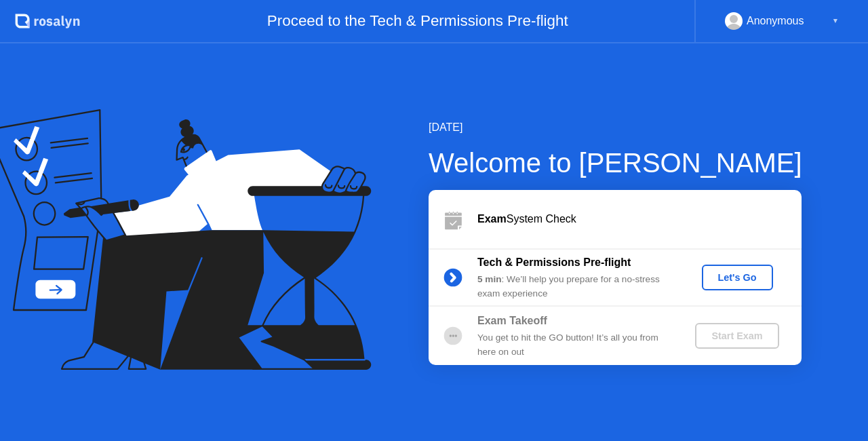  Describe the element at coordinates (512, 320) in the screenshot. I see `b: Exam Takeoff` at that location.